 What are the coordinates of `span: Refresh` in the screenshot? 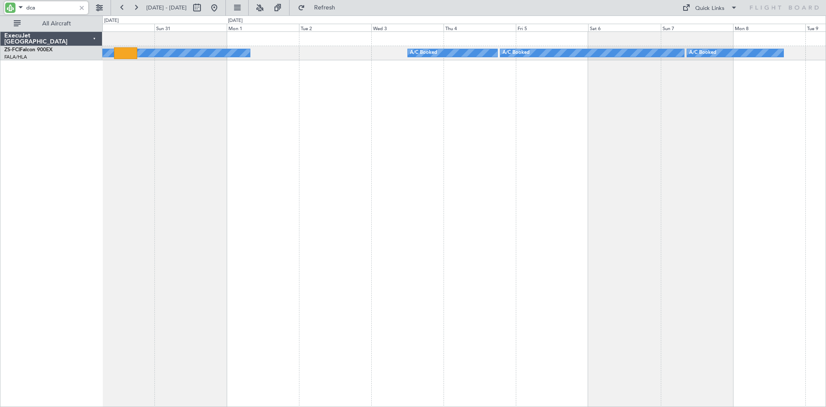 It's located at (325, 8).